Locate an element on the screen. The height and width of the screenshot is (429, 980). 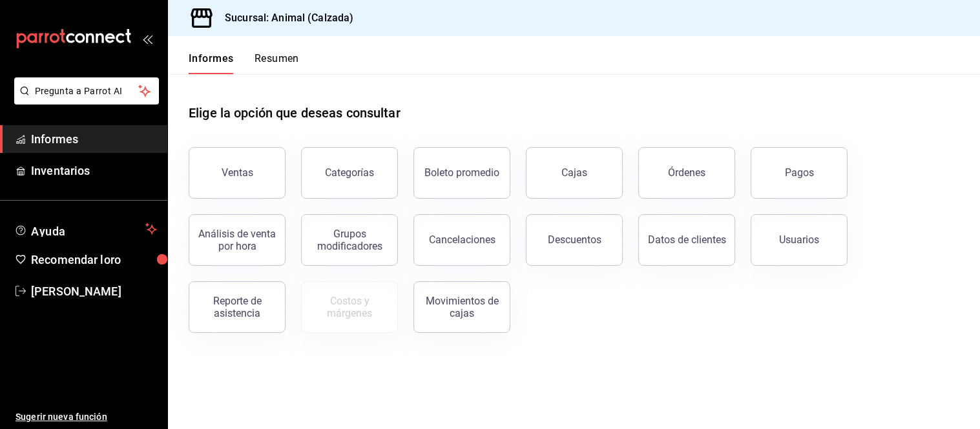
button: Boleto promedio is located at coordinates (462, 173).